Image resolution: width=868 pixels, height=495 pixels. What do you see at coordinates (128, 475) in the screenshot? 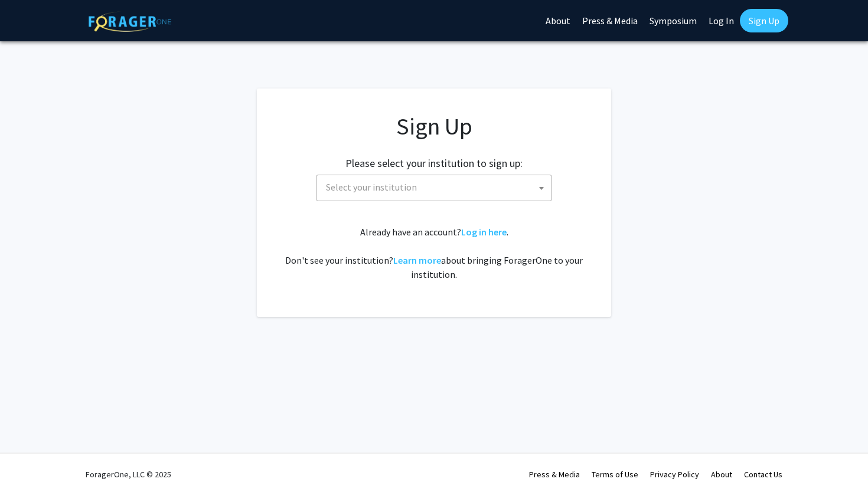
I see `div: ForagerOne, LLC © 2025` at bounding box center [128, 475].